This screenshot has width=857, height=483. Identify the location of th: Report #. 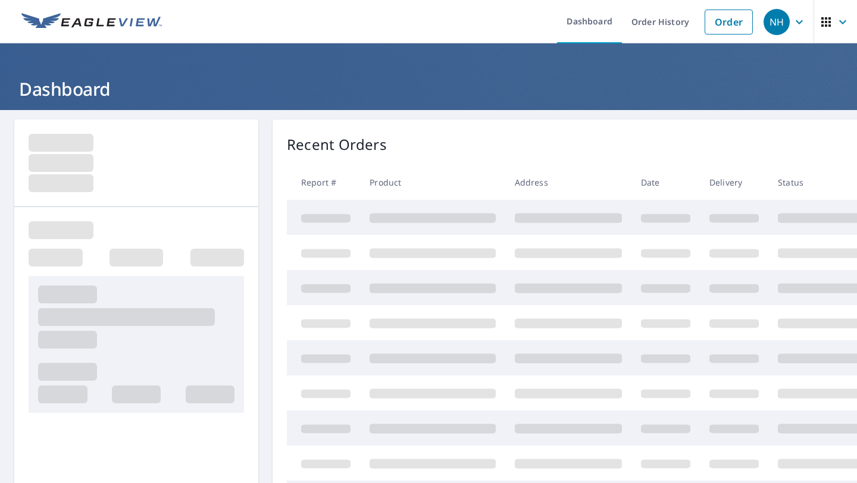
(323, 182).